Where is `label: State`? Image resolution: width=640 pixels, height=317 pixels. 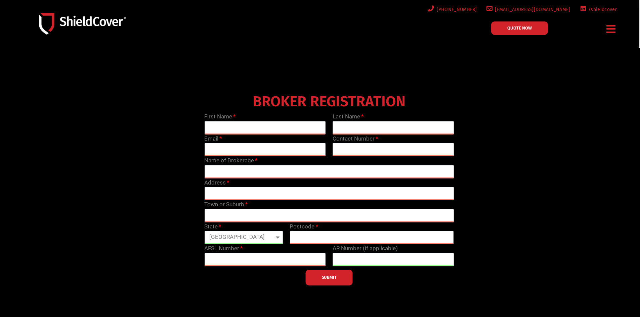
label: State is located at coordinates (213, 227).